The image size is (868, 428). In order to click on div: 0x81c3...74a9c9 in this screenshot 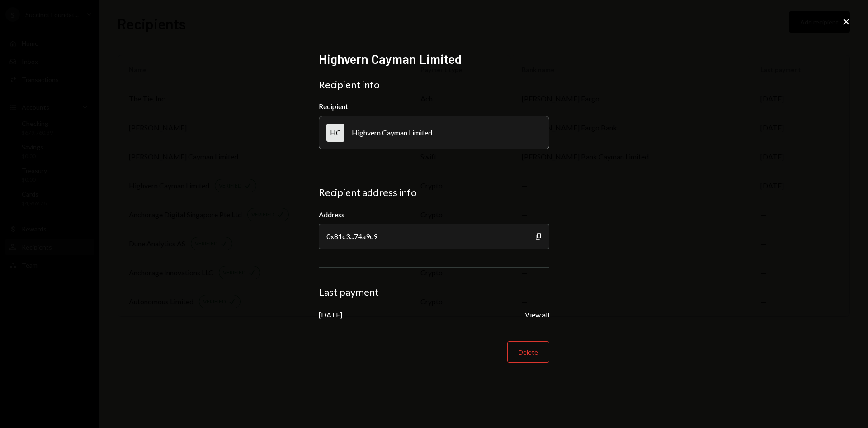, I will do `click(434, 236)`.